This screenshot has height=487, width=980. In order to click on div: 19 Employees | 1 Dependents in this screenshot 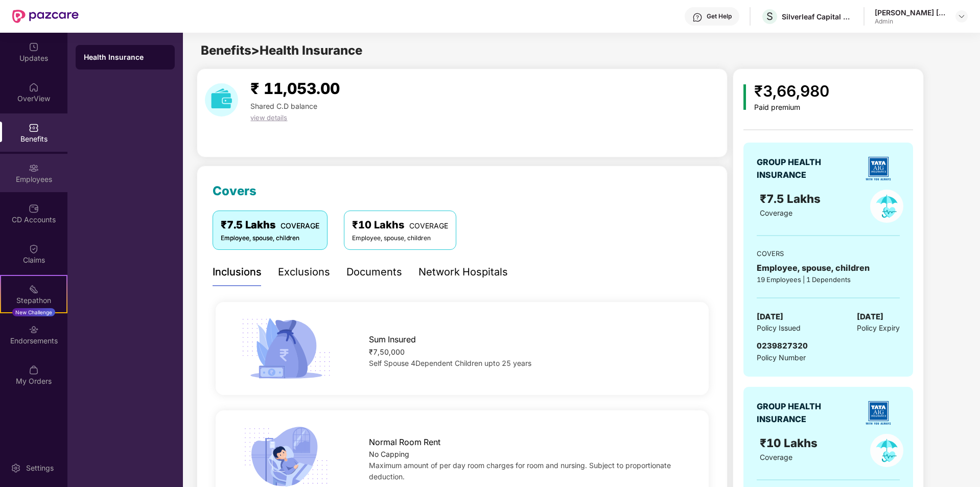, I will do `click(828, 280)`.